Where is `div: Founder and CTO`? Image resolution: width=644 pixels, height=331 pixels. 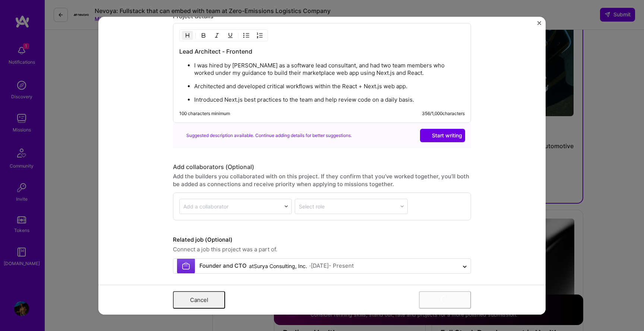
div: Founder and CTO is located at coordinates (223, 266).